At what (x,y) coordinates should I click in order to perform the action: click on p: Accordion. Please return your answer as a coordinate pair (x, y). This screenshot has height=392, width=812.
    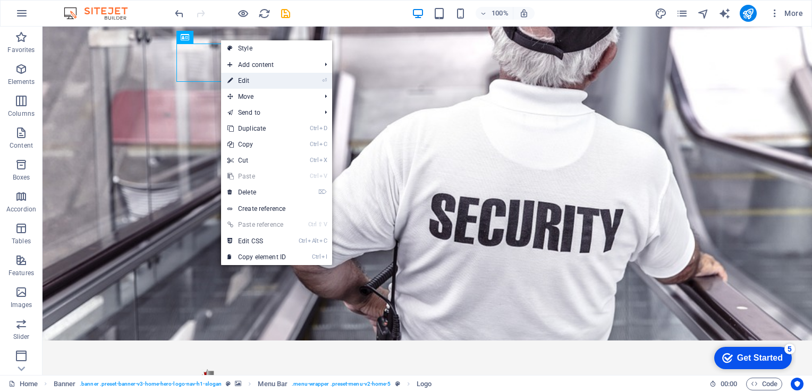
    Looking at the image, I should click on (21, 209).